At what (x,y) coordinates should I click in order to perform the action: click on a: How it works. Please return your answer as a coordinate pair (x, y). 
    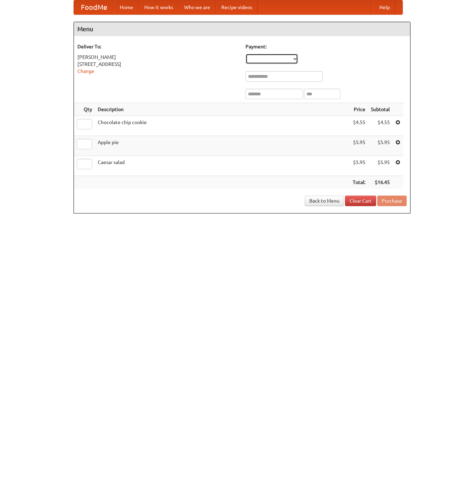
    Looking at the image, I should click on (159, 7).